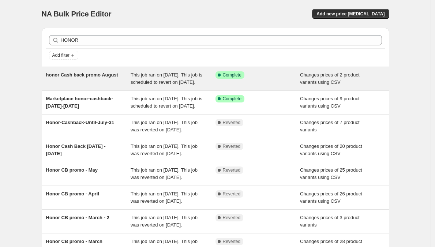  Describe the element at coordinates (74, 241) in the screenshot. I see `span: Honor CB promo - March` at that location.